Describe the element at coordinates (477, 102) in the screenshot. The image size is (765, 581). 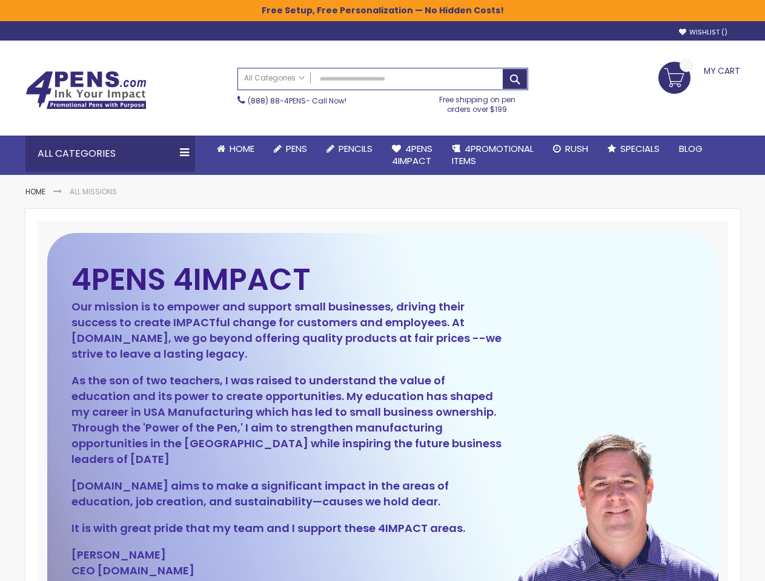
I see `div: Free shipping on pen orders over $199` at that location.